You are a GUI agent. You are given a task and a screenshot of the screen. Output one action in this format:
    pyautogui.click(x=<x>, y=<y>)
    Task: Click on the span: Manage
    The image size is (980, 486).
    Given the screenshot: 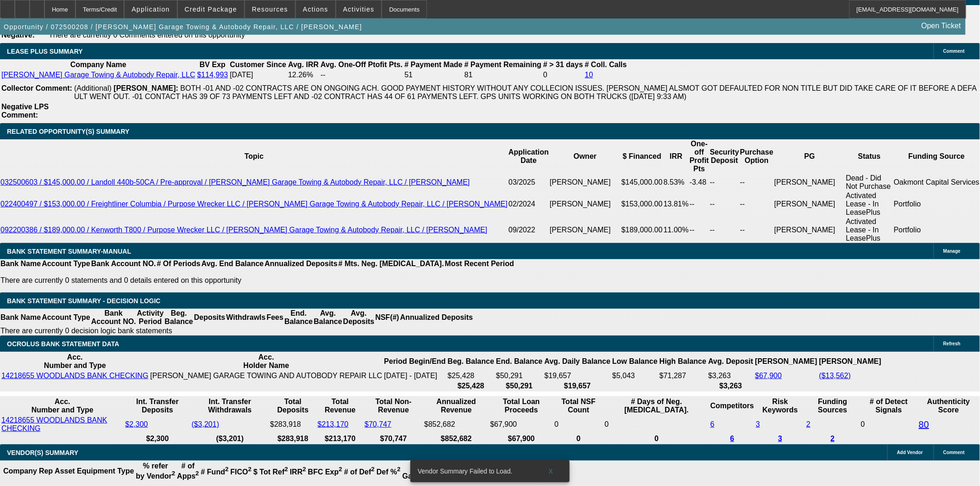 What is the action you would take?
    pyautogui.click(x=951, y=251)
    